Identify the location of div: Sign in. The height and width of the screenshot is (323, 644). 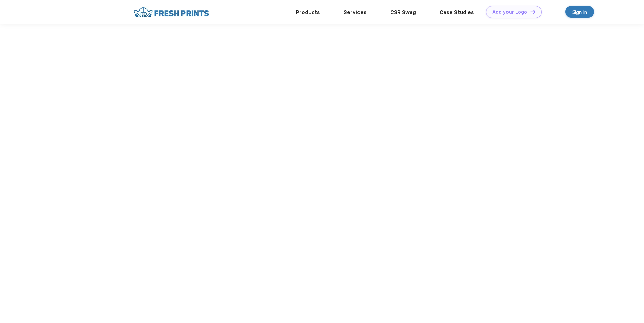
(579, 12).